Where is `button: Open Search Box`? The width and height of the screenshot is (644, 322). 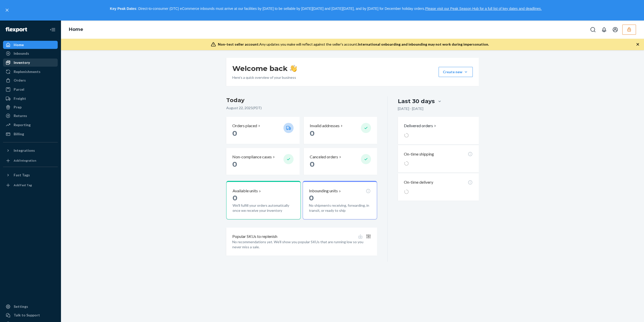
button: Open Search Box is located at coordinates (593, 30).